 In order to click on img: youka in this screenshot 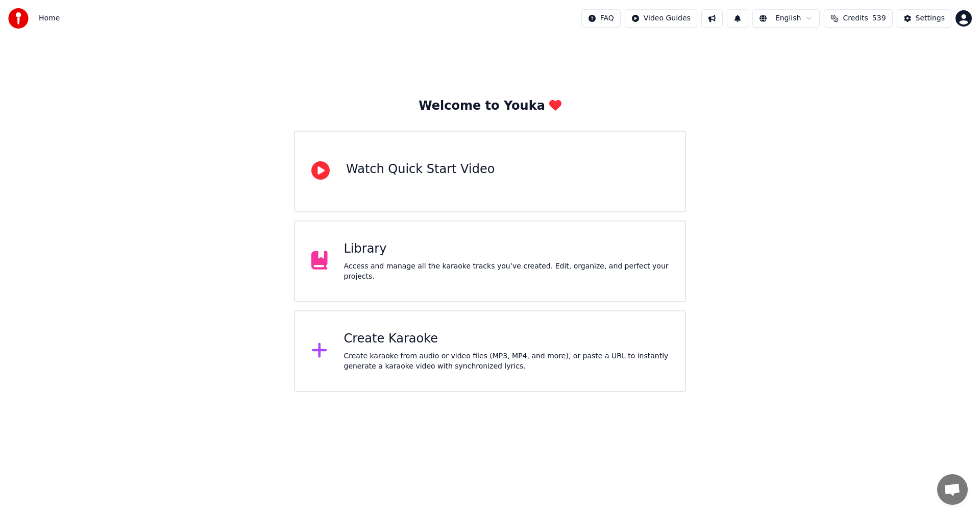, I will do `click(19, 19)`.